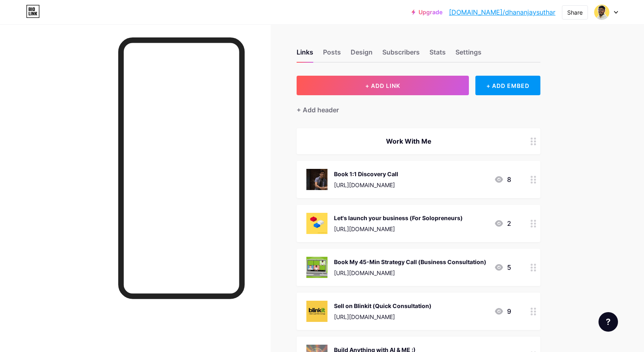 This screenshot has height=352, width=644. I want to click on span: + ADD LINK, so click(383, 85).